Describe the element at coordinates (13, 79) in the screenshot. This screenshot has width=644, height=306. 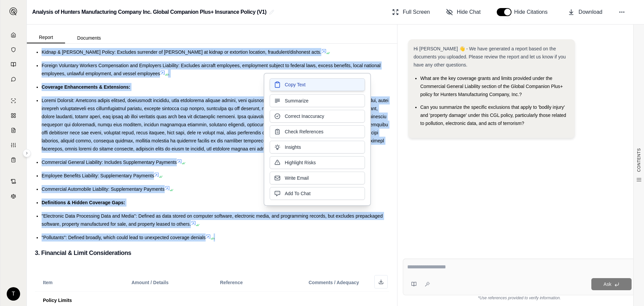
I see `a: Chat` at that location.